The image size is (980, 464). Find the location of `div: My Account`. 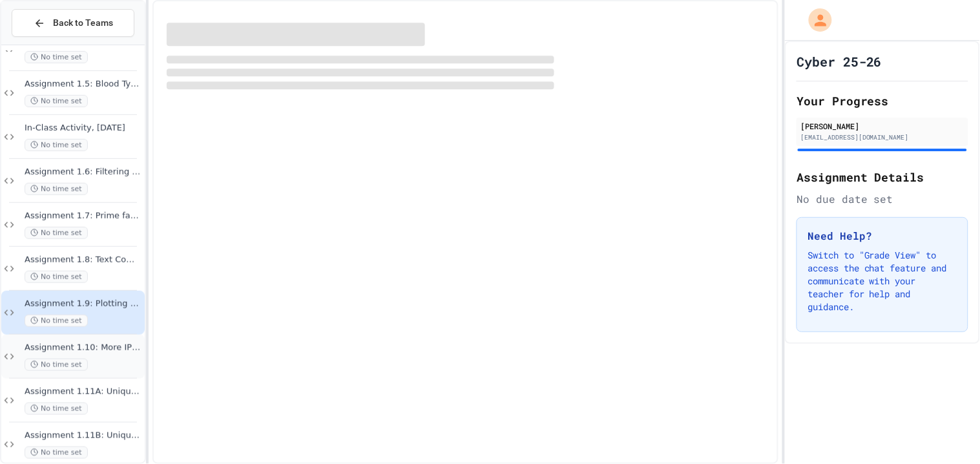

div: My Account is located at coordinates (816, 20).